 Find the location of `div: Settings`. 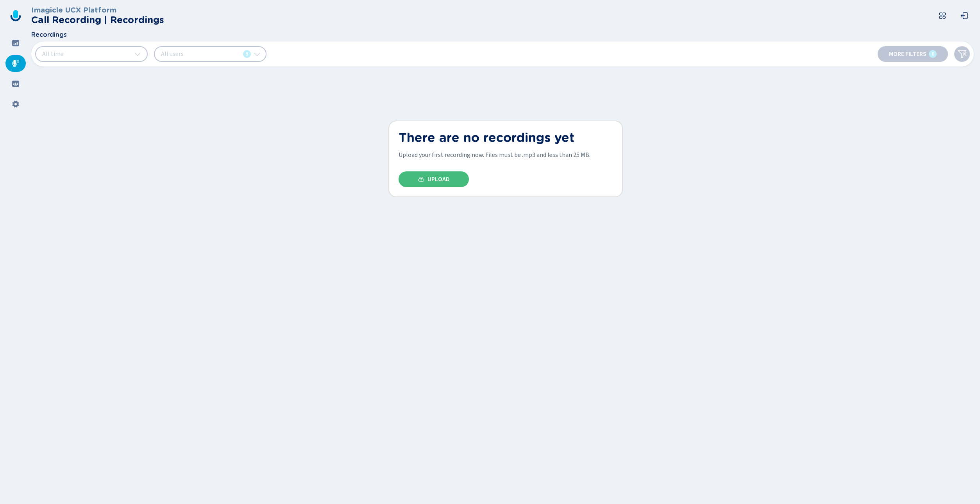

div: Settings is located at coordinates (16, 104).